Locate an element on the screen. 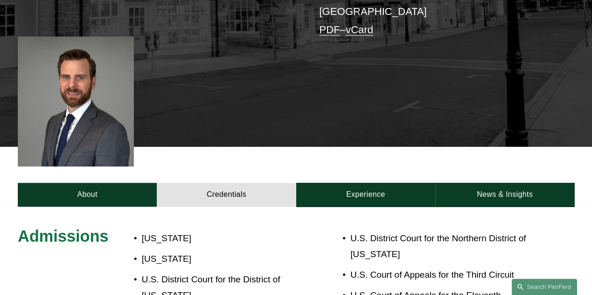 The height and width of the screenshot is (295, 592). a: News & Insights is located at coordinates (504, 195).